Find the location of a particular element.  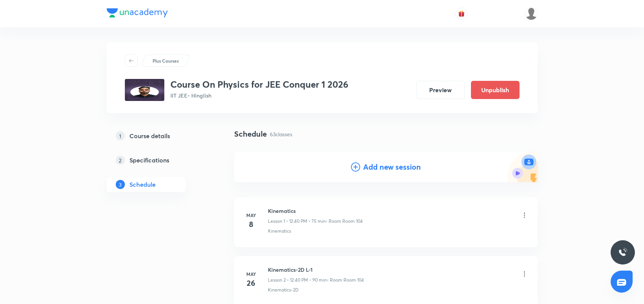

button: avatar is located at coordinates (462, 14).